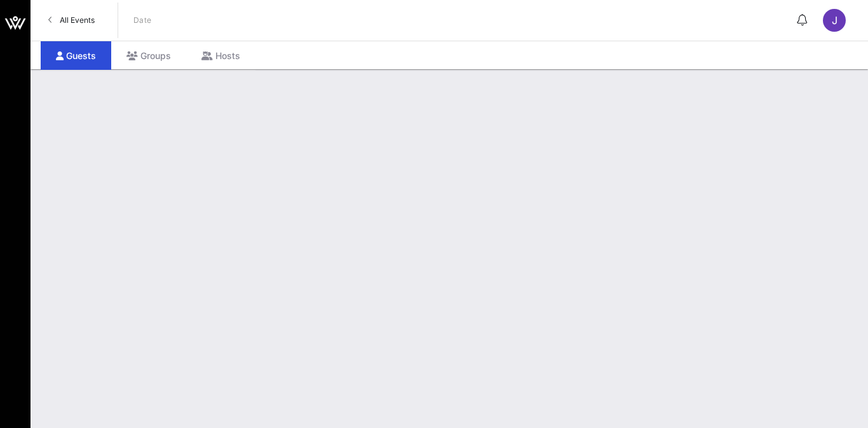 The image size is (868, 428). Describe the element at coordinates (835, 20) in the screenshot. I see `div: J` at that location.